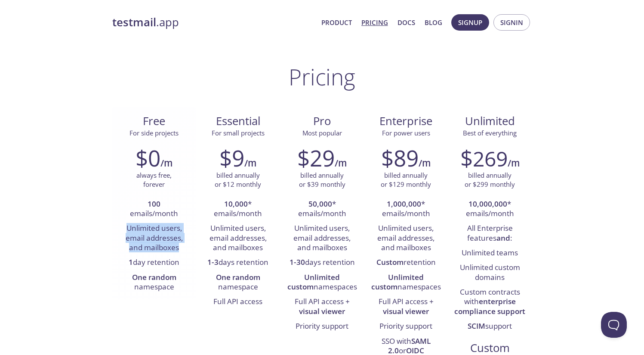  Describe the element at coordinates (134, 22) in the screenshot. I see `strong: testmail` at that location.